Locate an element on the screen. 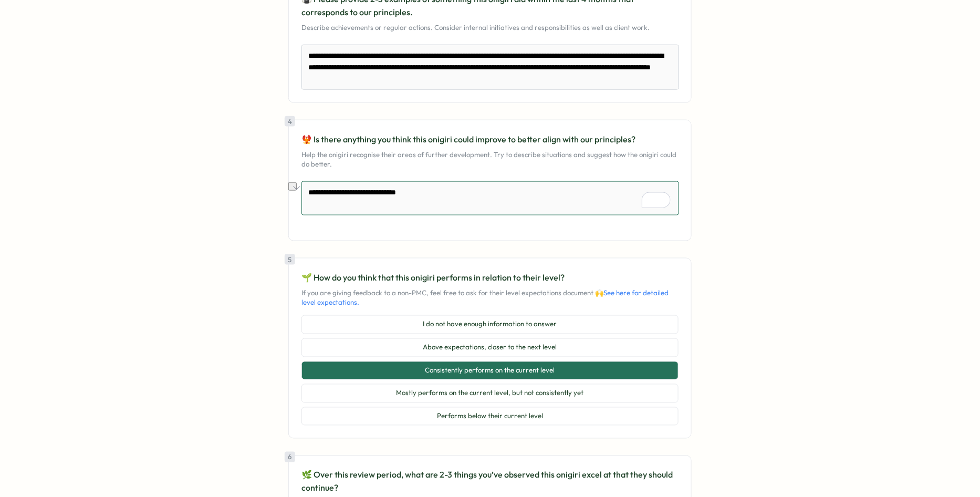 The width and height of the screenshot is (980, 497). button: Consistently performs on the current level is located at coordinates (490, 371).